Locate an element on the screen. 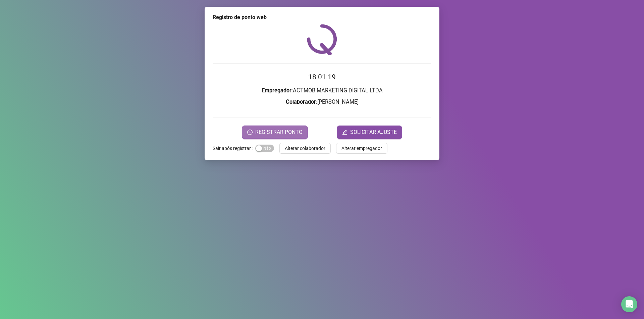 The width and height of the screenshot is (644, 319). img: QRPoint is located at coordinates (322, 39).